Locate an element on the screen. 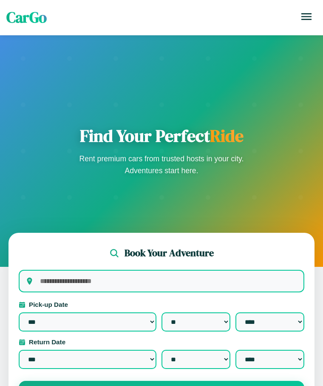 The image size is (323, 386). span: Ride is located at coordinates (227, 136).